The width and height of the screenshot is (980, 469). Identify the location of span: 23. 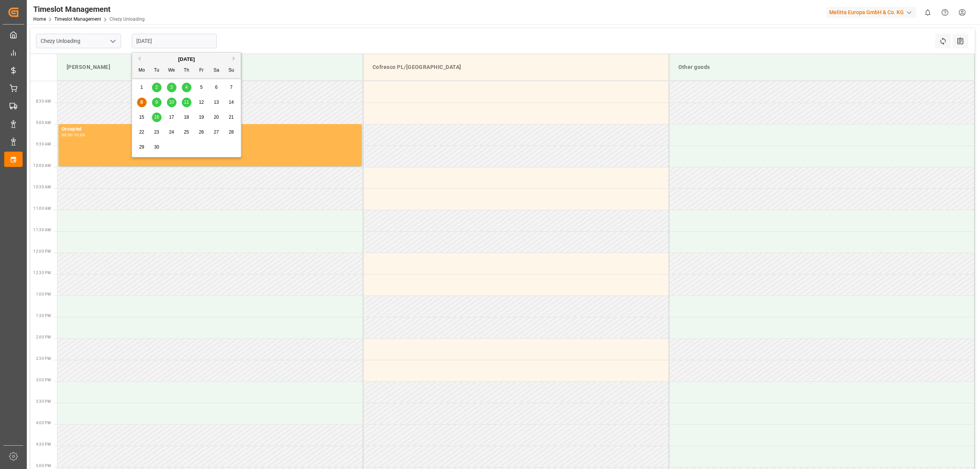
(156, 132).